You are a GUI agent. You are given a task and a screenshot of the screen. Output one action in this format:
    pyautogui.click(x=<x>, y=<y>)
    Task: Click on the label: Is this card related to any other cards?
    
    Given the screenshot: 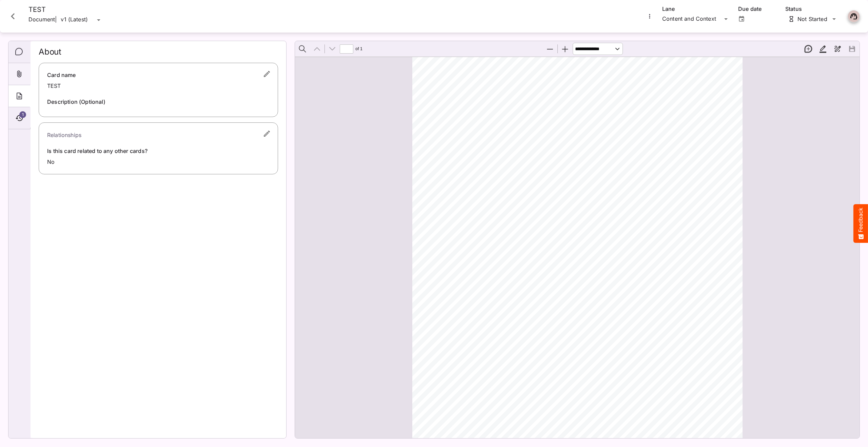 What is the action you would take?
    pyautogui.click(x=158, y=151)
    